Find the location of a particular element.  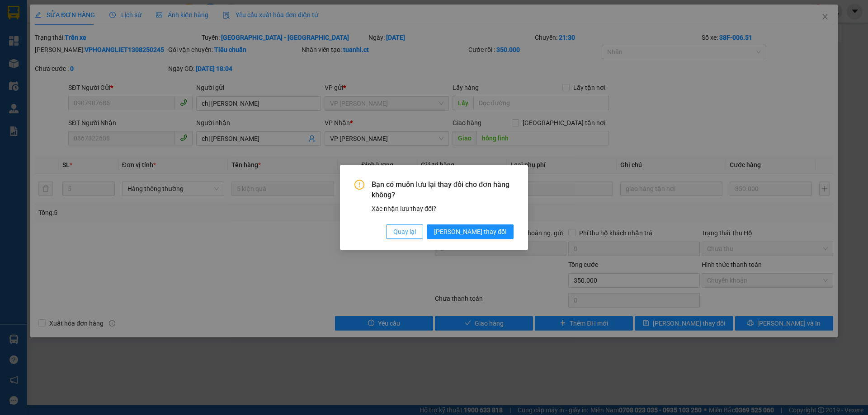

span: Bạn có muốn lưu lại thay đổi cho đơn hàng không? is located at coordinates (443, 189).